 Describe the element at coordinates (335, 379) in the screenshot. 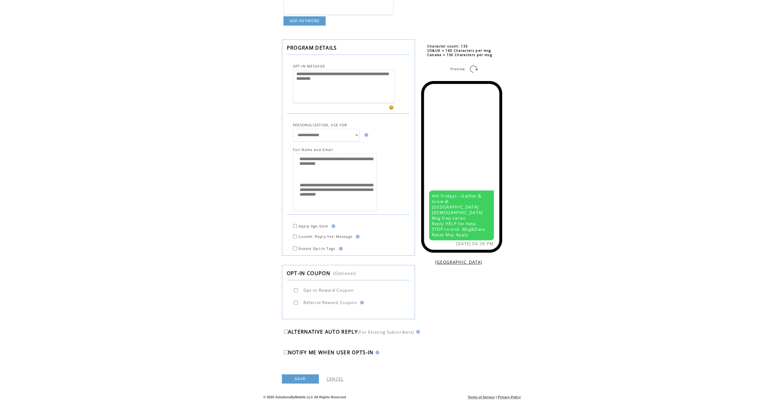

I see `a: CANCEL` at that location.